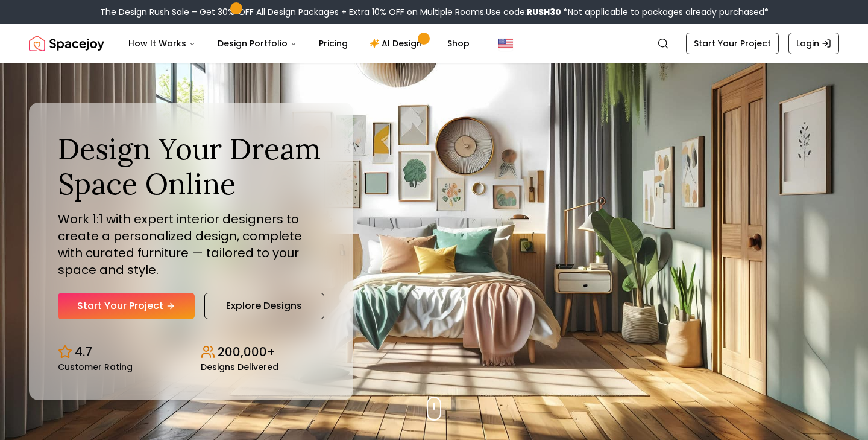  What do you see at coordinates (83, 352) in the screenshot?
I see `p: 4.7` at bounding box center [83, 352].